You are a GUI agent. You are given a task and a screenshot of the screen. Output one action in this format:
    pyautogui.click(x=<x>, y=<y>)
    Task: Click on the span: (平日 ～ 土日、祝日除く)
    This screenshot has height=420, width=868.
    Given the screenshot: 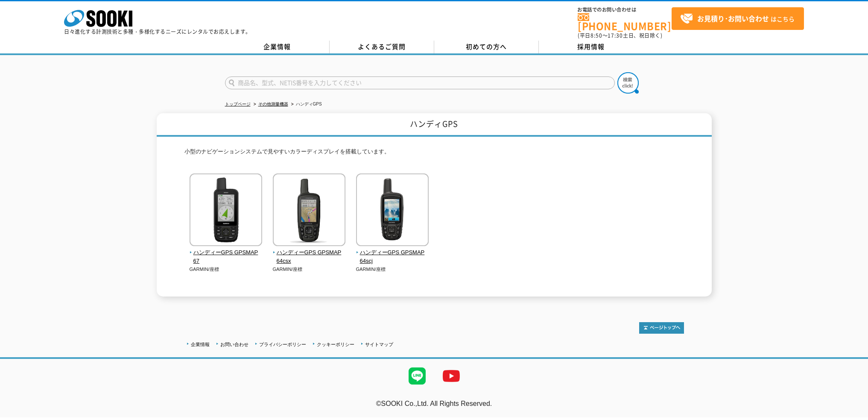 What is the action you would take?
    pyautogui.click(x=620, y=36)
    